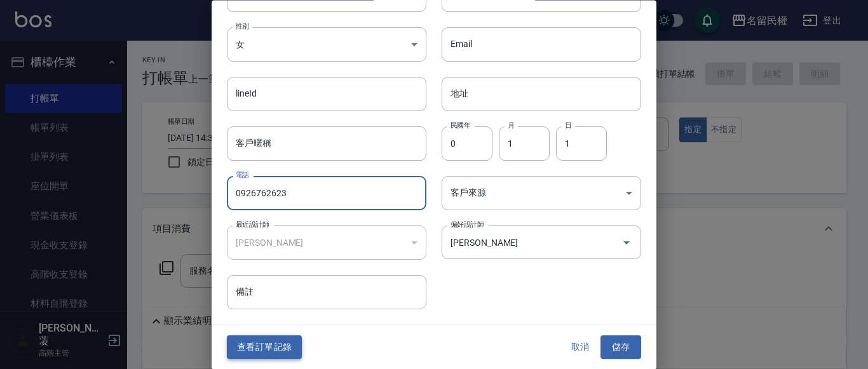  What do you see at coordinates (511, 125) in the screenshot?
I see `label: 月` at bounding box center [511, 125].